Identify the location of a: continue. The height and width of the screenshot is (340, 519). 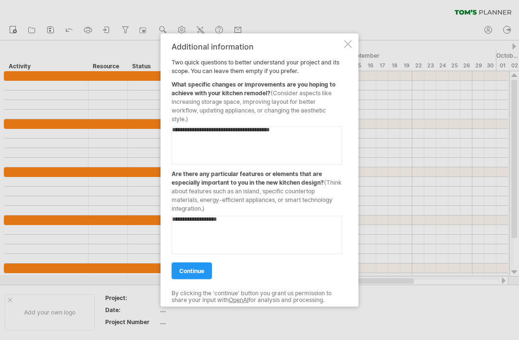
(192, 270).